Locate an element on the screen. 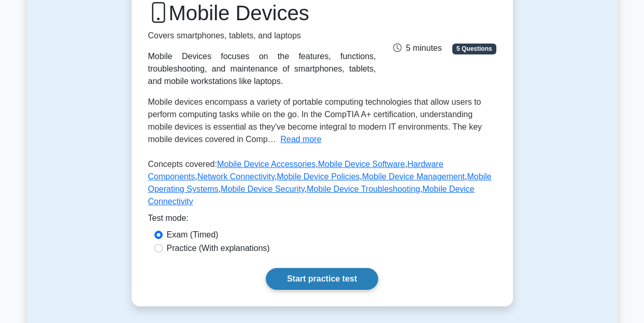 The height and width of the screenshot is (323, 644). span: 5 Questions is located at coordinates (474, 49).